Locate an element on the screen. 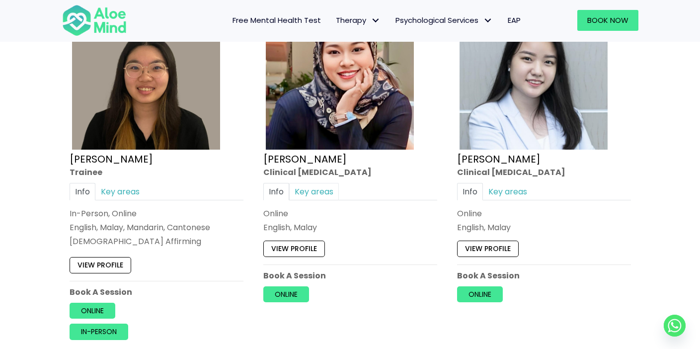 The width and height of the screenshot is (700, 349). img: Aloe mind Logo is located at coordinates (94, 20).